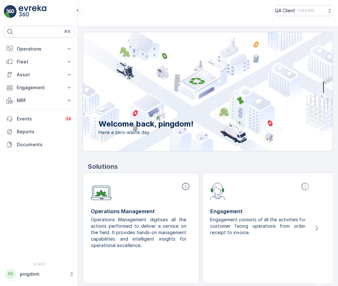  Describe the element at coordinates (44, 144) in the screenshot. I see `p: Documents` at that location.